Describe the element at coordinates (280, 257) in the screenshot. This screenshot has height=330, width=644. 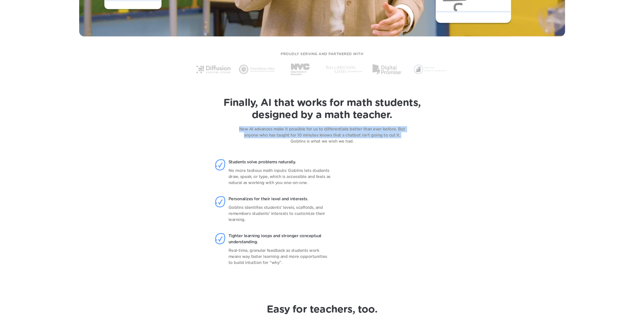
I see `p: Real-time, granular feedback as students work means way faster learning and more opportunities to...` at that location.